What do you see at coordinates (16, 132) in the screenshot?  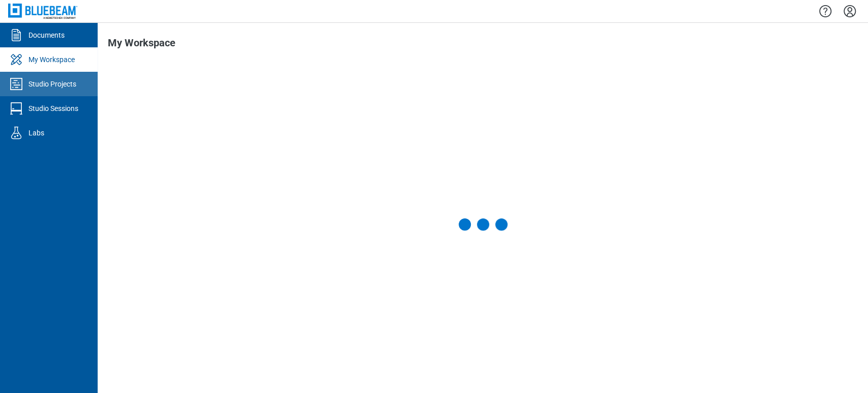 I see `svg: Labs` at bounding box center [16, 132].